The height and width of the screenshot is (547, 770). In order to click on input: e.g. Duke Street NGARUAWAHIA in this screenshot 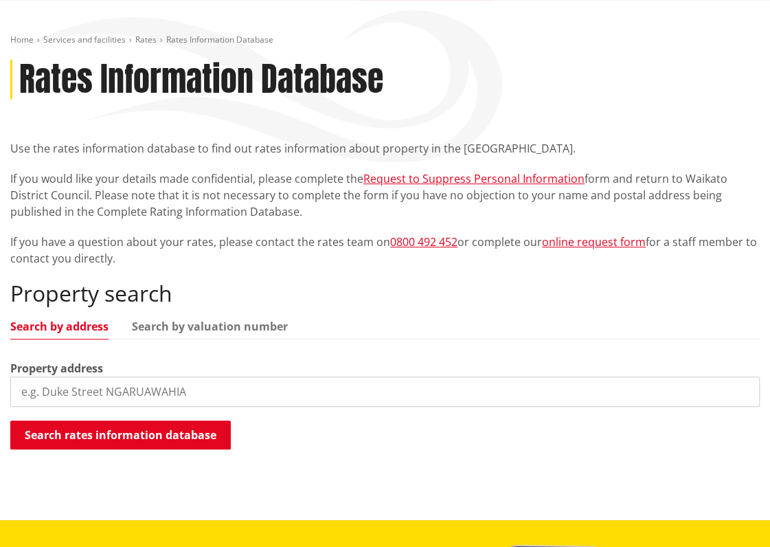, I will do `click(385, 392)`.